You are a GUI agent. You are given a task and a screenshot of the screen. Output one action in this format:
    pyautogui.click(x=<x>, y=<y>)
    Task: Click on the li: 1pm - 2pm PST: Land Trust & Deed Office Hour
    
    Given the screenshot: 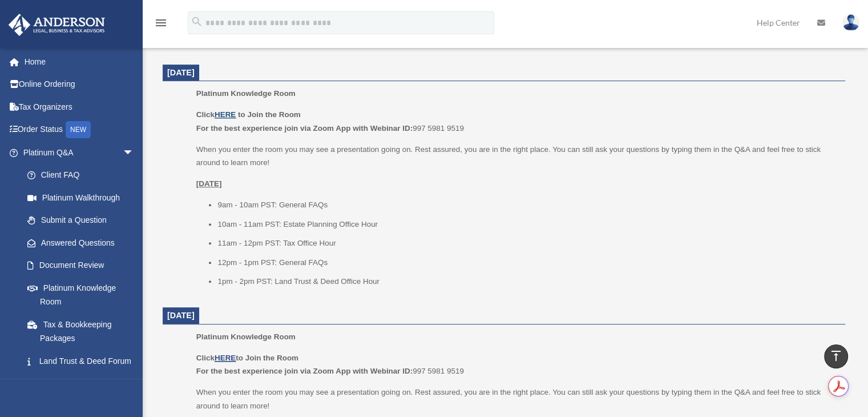 What is the action you would take?
    pyautogui.click(x=528, y=282)
    